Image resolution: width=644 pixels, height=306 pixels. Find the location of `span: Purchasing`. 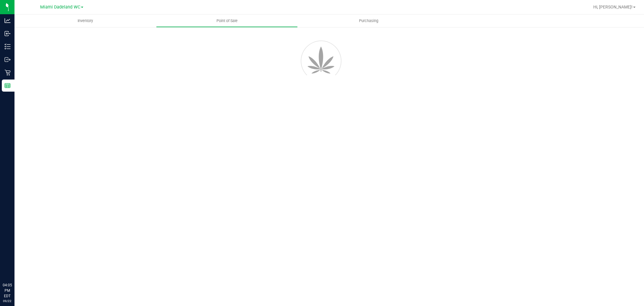

span: Purchasing is located at coordinates (369, 21).